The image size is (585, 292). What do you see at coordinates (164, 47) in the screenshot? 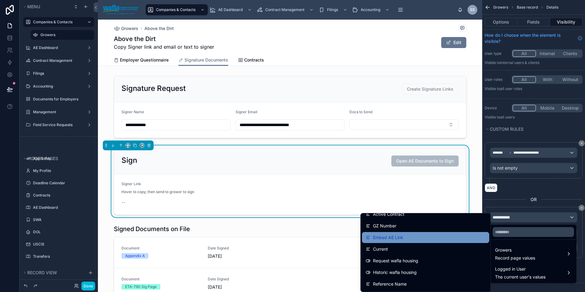
I see `span: Copy Signer link and email or text to signer` at bounding box center [164, 47].